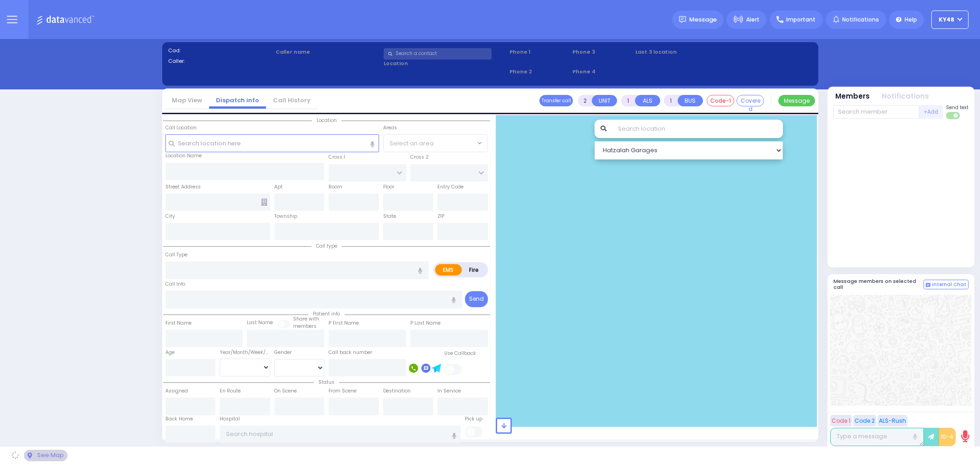 The image size is (980, 464). What do you see at coordinates (841, 420) in the screenshot?
I see `button: Code 1` at bounding box center [841, 420].